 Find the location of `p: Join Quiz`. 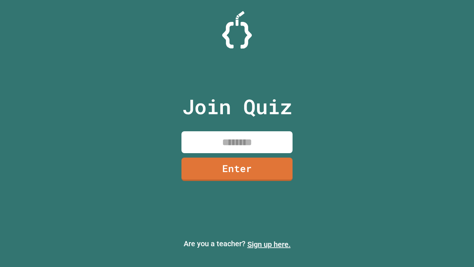

p: Join Quiz is located at coordinates (237, 106).